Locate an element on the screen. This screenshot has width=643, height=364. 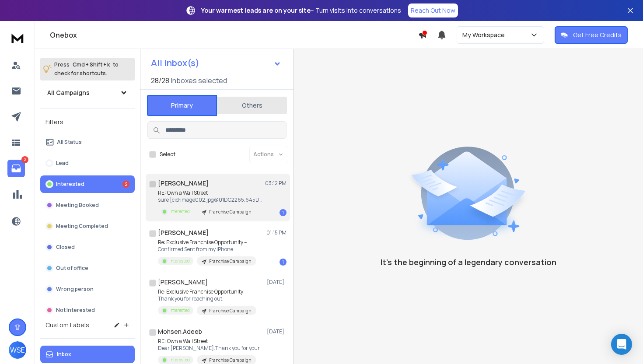
p: Reach Out Now is located at coordinates (433, 11).